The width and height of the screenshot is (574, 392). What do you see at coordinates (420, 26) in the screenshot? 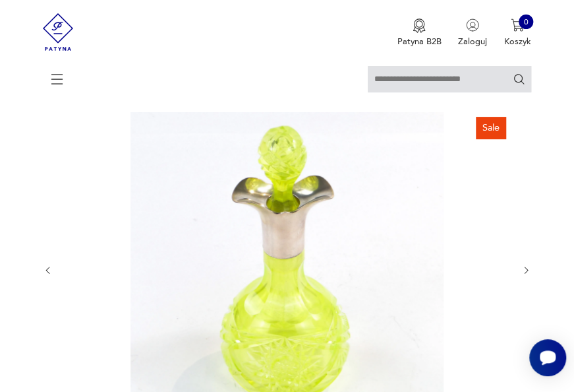
I see `img: Ikona medalu` at bounding box center [420, 26].